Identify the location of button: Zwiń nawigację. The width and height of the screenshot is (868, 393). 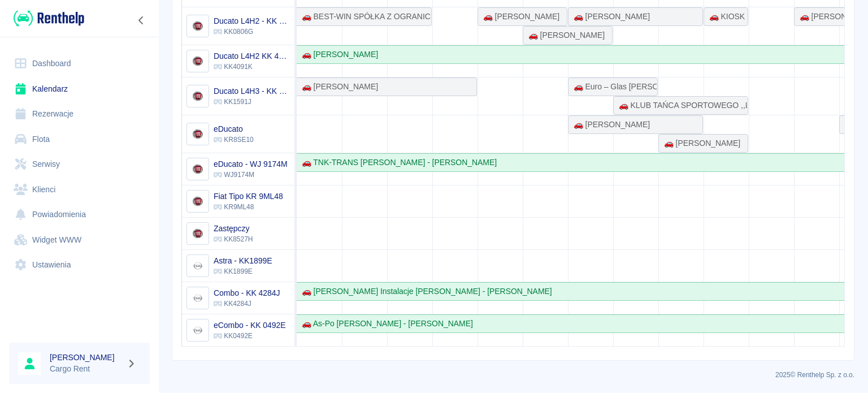
(142, 20).